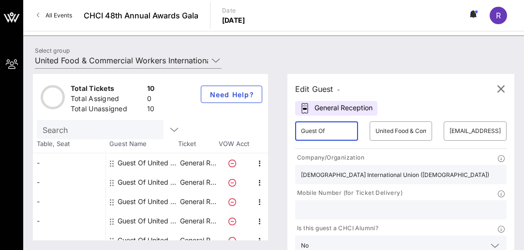 The height and width of the screenshot is (250, 524). Describe the element at coordinates (231, 94) in the screenshot. I see `span: Need Help?` at that location.